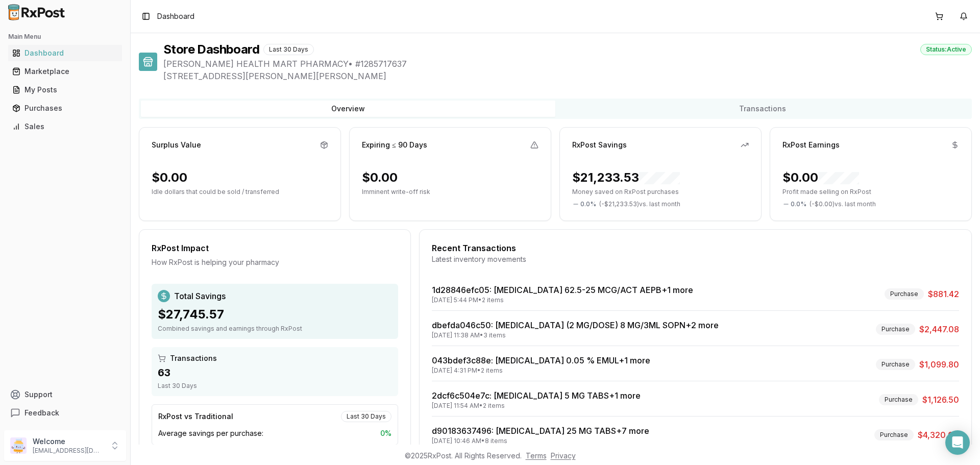 The width and height of the screenshot is (980, 465). What do you see at coordinates (65, 90) in the screenshot?
I see `div: My Posts` at bounding box center [65, 90].